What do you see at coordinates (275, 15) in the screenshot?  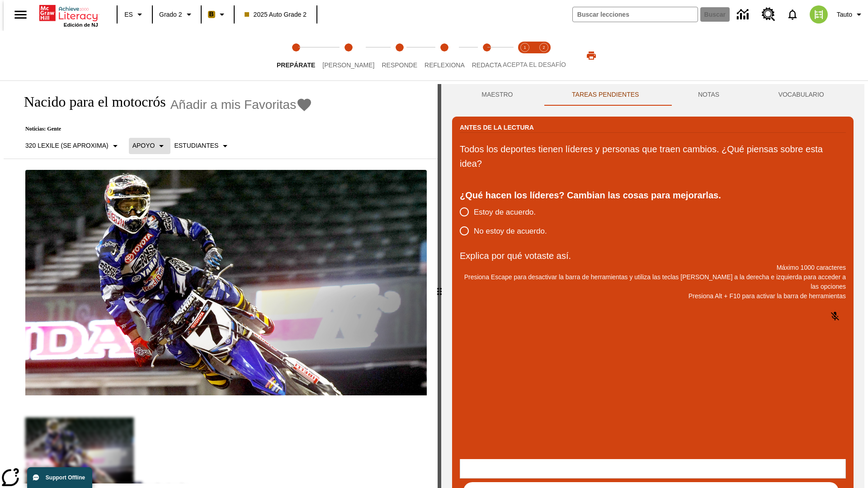 I see `span: 2025 Auto Grade 2` at bounding box center [275, 15].